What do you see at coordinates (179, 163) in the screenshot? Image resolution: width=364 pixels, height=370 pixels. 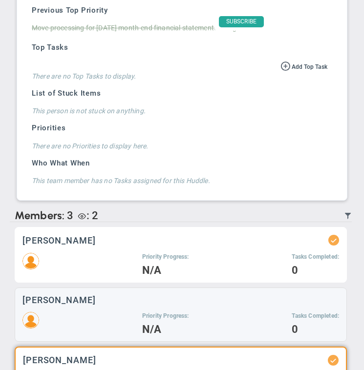 I see `h3: Who What When` at bounding box center [179, 163].